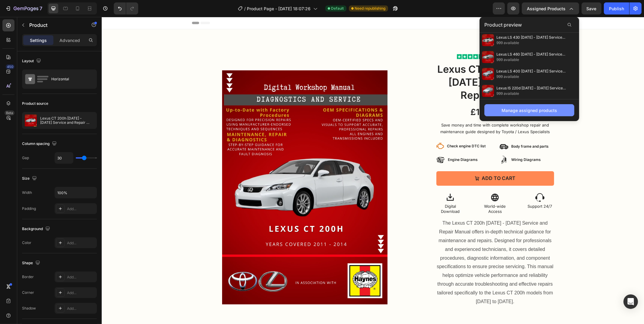 The image size is (644, 324). Describe the element at coordinates (37, 229) in the screenshot. I see `div: Background` at that location.